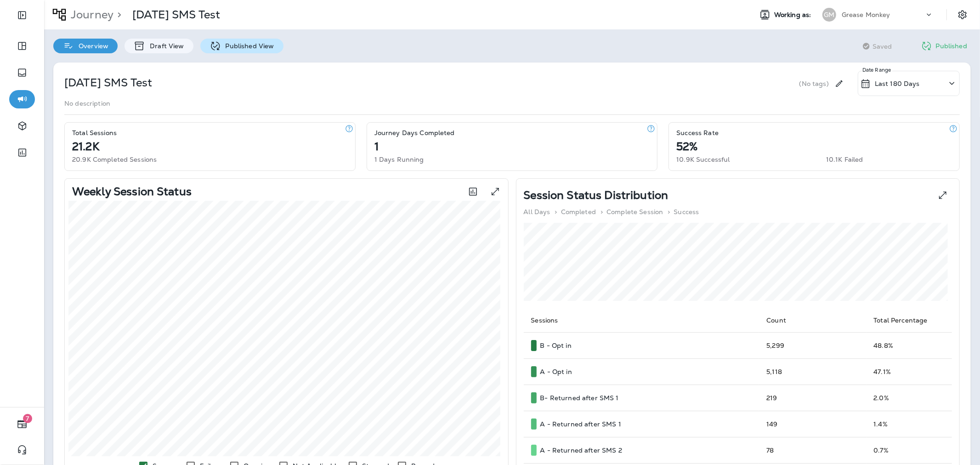  Describe the element at coordinates (537, 212) in the screenshot. I see `p: All Days` at that location.